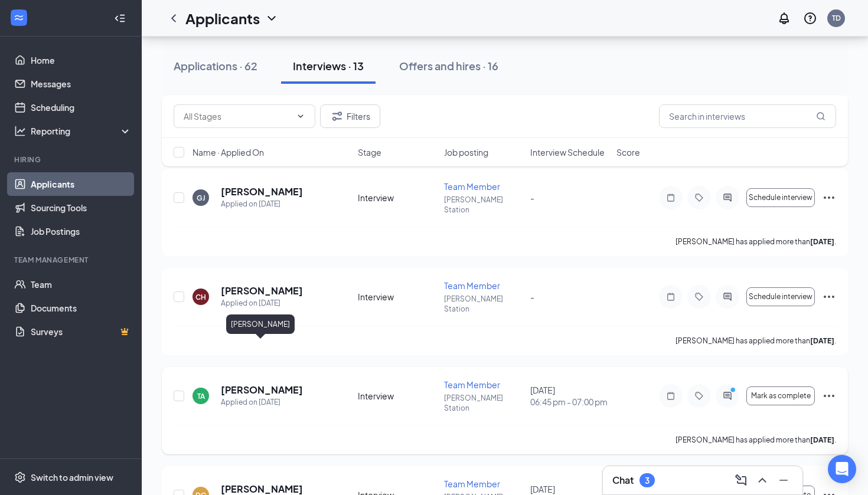 The width and height of the screenshot is (868, 495). What do you see at coordinates (81, 308) in the screenshot?
I see `a: Documents` at bounding box center [81, 308].